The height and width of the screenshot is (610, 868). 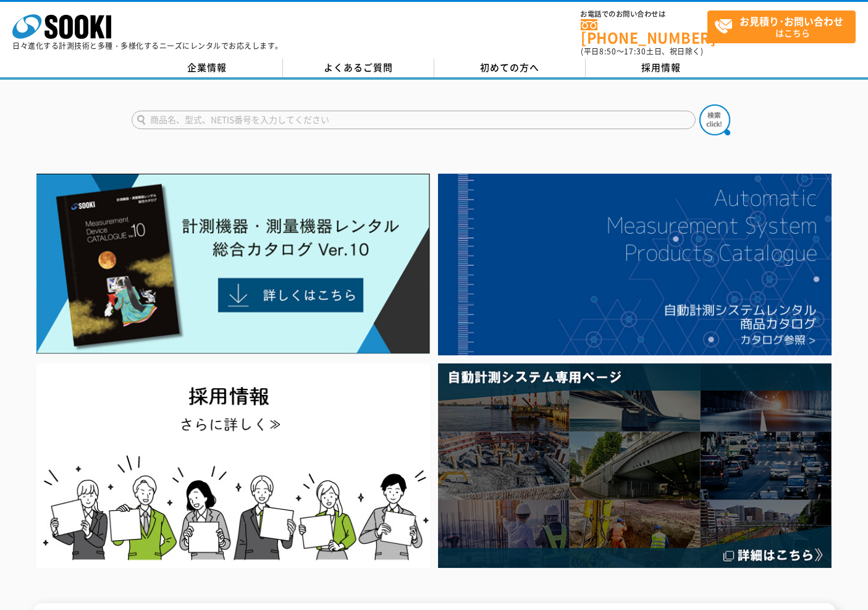 I want to click on img: SOOKI recruit, so click(x=233, y=465).